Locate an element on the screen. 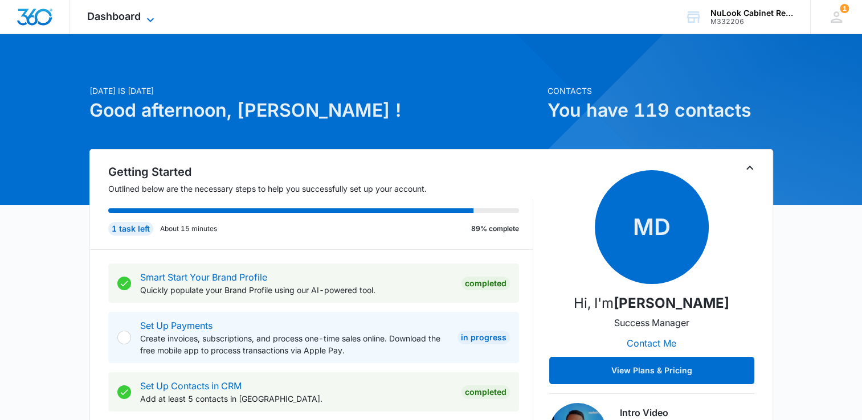 Image resolution: width=862 pixels, height=420 pixels. a: Set Up Contacts in CRM is located at coordinates (191, 386).